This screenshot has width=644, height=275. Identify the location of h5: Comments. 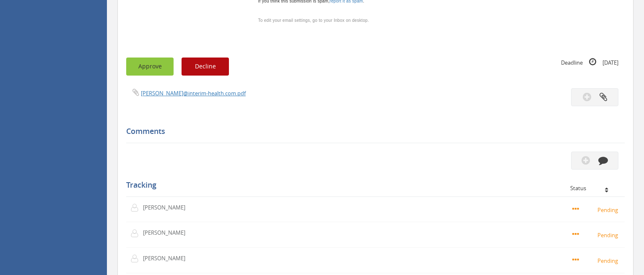
(372, 131).